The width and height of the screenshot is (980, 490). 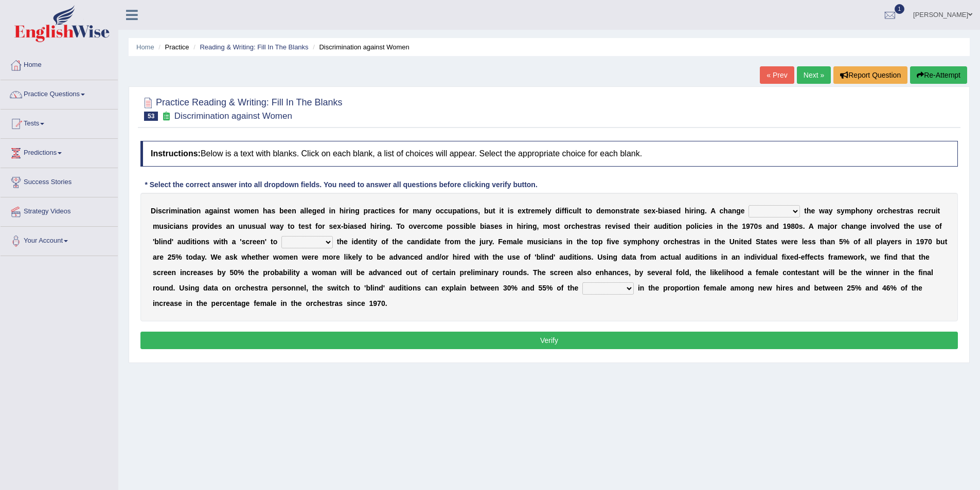 I want to click on a: Tests, so click(x=59, y=122).